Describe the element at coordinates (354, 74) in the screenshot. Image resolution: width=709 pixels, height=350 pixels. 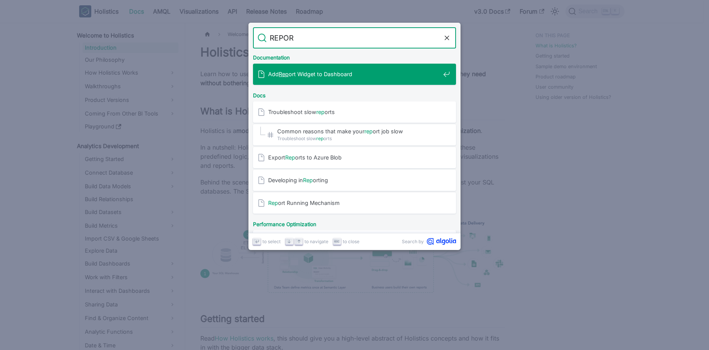
I see `a: AddReport Widget to Dashboard` at that location.